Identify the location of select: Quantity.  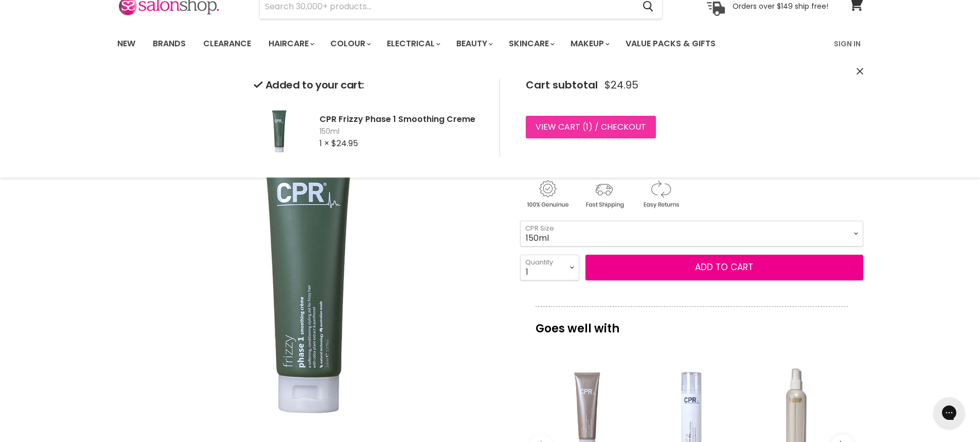
(549, 267).